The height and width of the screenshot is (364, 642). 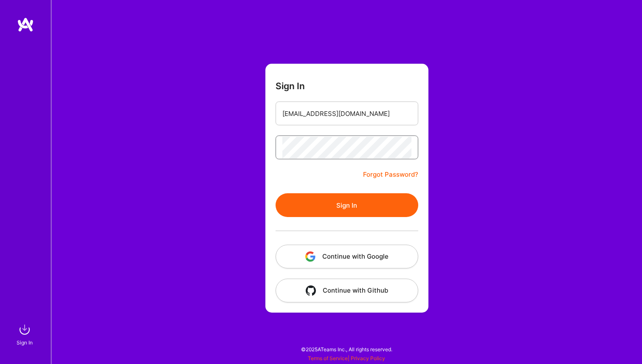 What do you see at coordinates (346, 349) in the screenshot?
I see `div: © 2025 ATeams Inc., All rights reserved.` at bounding box center [346, 349].